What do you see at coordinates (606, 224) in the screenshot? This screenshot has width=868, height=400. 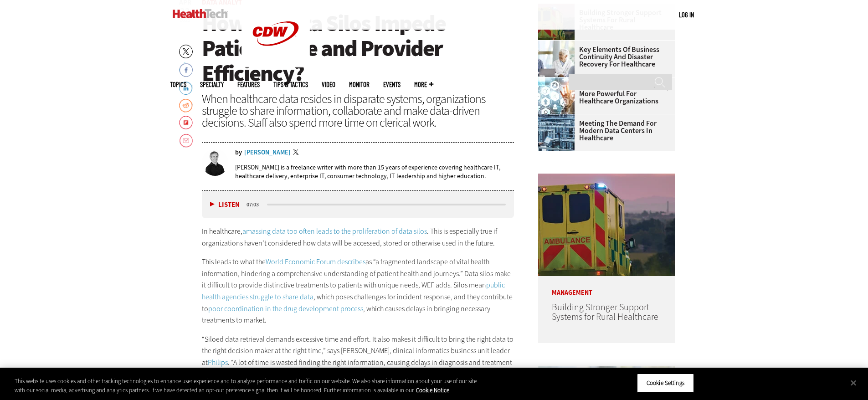 I see `img: ambulance driving down country road at sunset` at bounding box center [606, 224].